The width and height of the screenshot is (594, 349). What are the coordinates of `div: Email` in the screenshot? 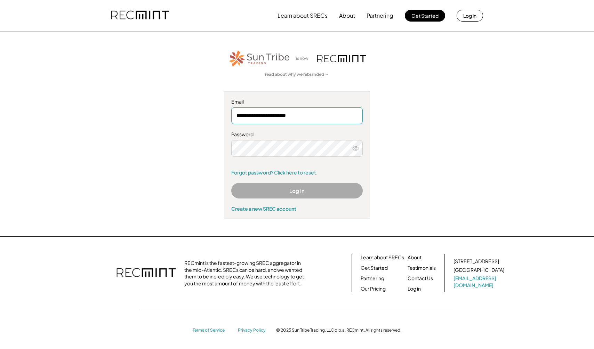 It's located at (297, 102).